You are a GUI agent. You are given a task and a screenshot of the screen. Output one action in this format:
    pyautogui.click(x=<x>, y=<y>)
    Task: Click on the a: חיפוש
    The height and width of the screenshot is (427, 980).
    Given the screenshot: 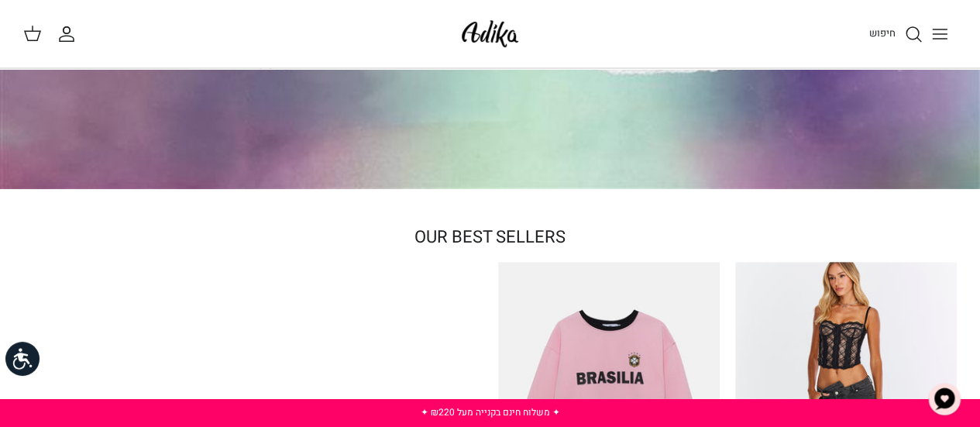 What is the action you would take?
    pyautogui.click(x=896, y=34)
    